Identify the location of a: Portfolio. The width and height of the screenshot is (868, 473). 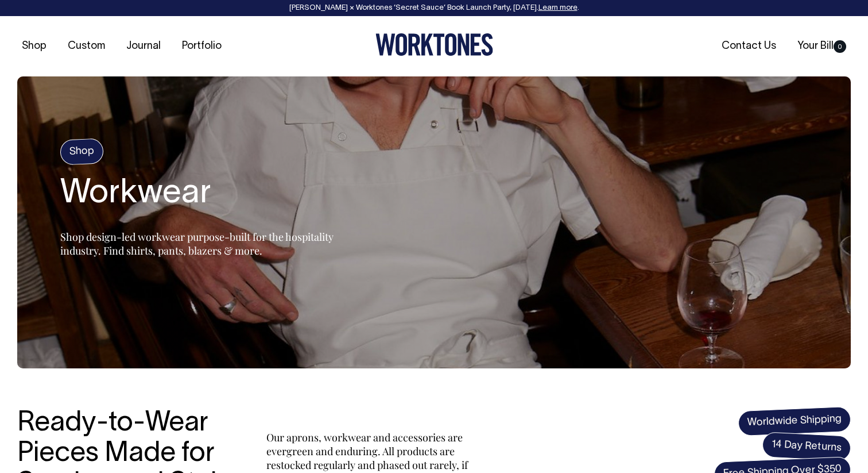
(201, 46).